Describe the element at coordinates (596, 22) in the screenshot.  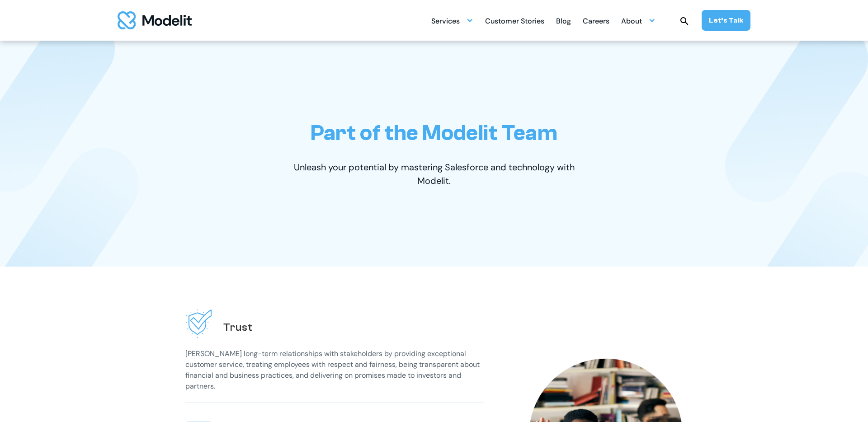
I see `div: Careers` at that location.